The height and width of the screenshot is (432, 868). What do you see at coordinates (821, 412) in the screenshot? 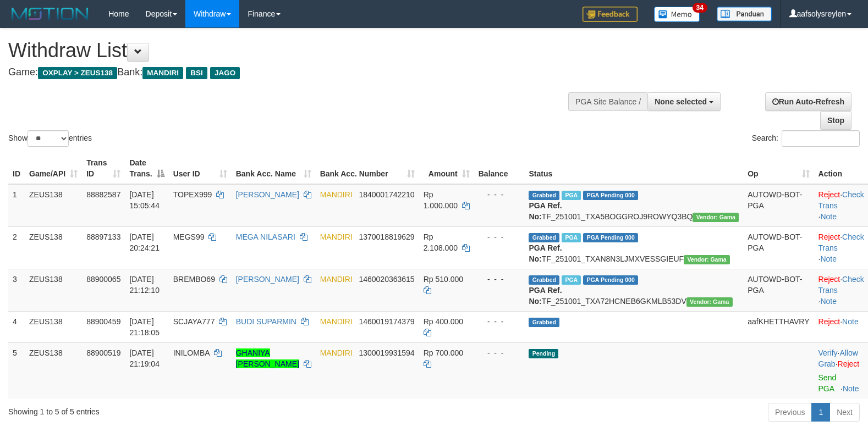
I see `a: 1` at bounding box center [821, 412].